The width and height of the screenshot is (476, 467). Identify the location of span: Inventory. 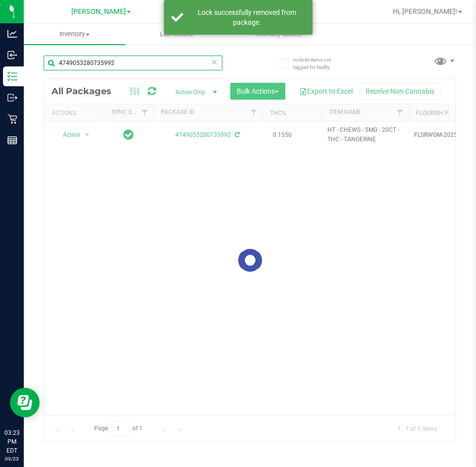
(75, 34).